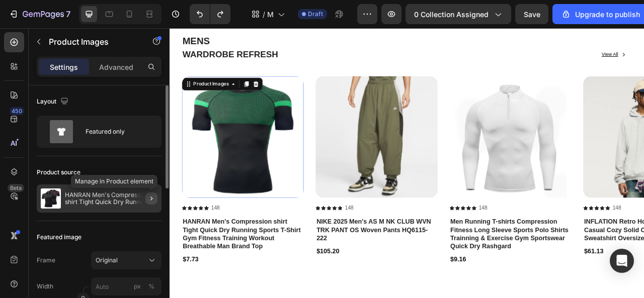 Image resolution: width=644 pixels, height=298 pixels. Describe the element at coordinates (64, 67) in the screenshot. I see `p: Settings` at that location.